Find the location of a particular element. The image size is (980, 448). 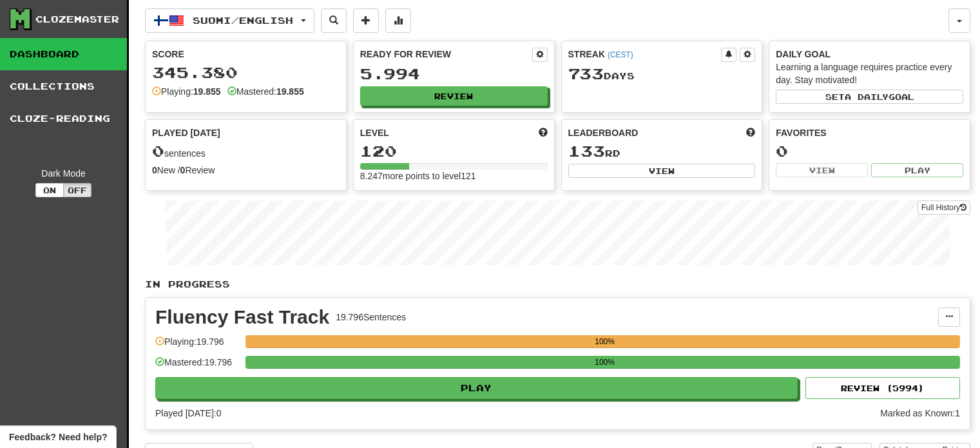

span: Score more points to level up is located at coordinates (543, 132).